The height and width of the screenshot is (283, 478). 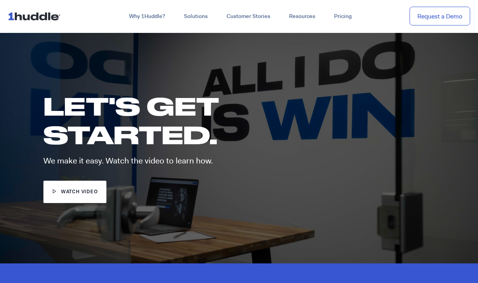 What do you see at coordinates (79, 192) in the screenshot?
I see `span: watch video` at bounding box center [79, 192].